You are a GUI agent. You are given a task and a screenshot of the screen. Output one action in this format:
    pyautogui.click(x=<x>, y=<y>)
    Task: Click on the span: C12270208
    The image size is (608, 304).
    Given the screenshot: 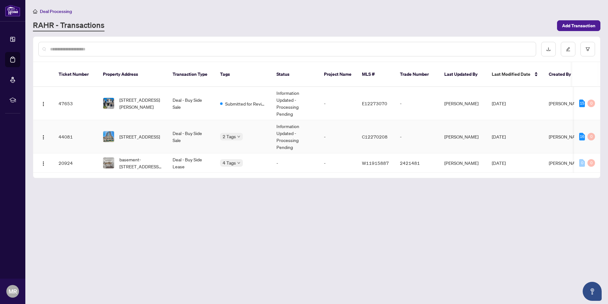 What is the action you would take?
    pyautogui.click(x=375, y=137)
    